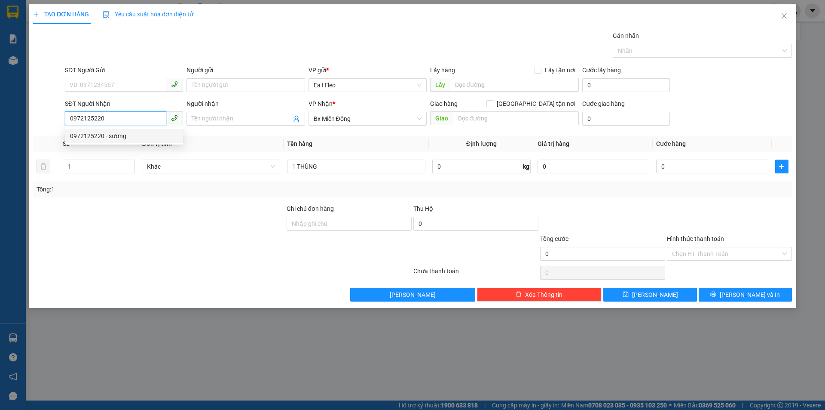  Describe the element at coordinates (526, 166) in the screenshot. I see `span: kg` at that location.